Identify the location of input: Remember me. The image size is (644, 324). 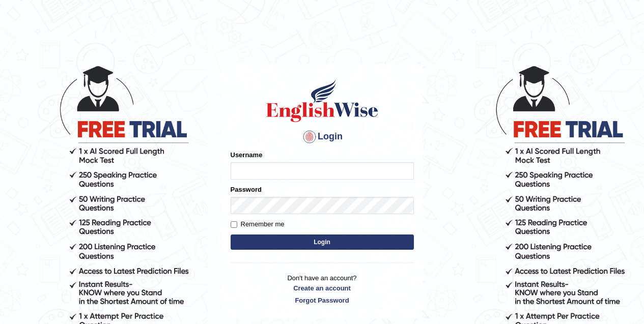
(234, 224).